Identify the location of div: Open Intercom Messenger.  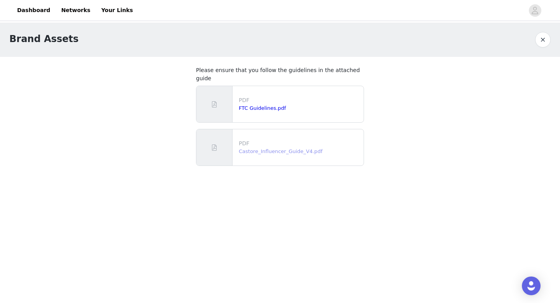
(531, 286).